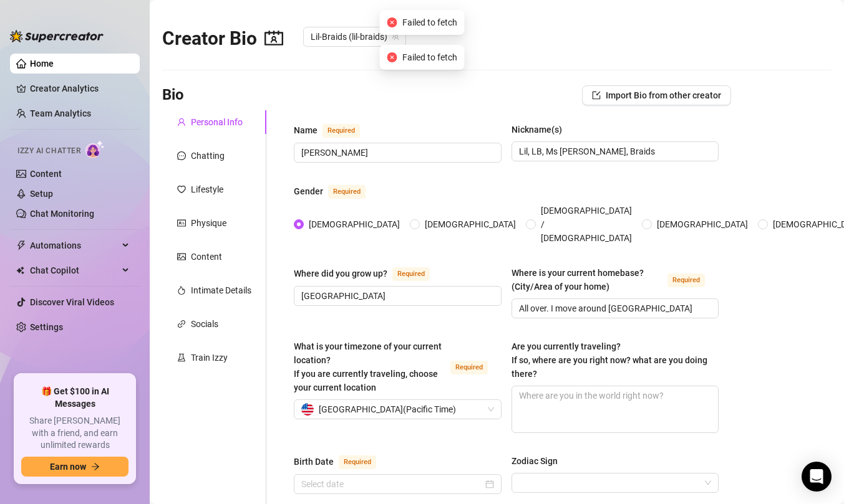 The image size is (844, 504). What do you see at coordinates (355, 37) in the screenshot?
I see `span: Lil-Braids (lil-braids)` at bounding box center [355, 37].